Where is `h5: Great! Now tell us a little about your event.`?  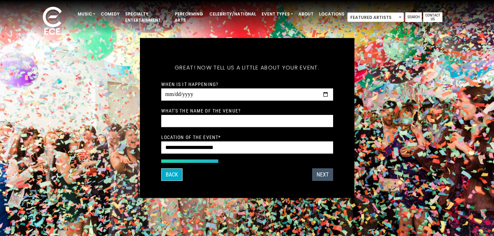
h5: Great! Now tell us a little about your event. is located at coordinates (247, 68).